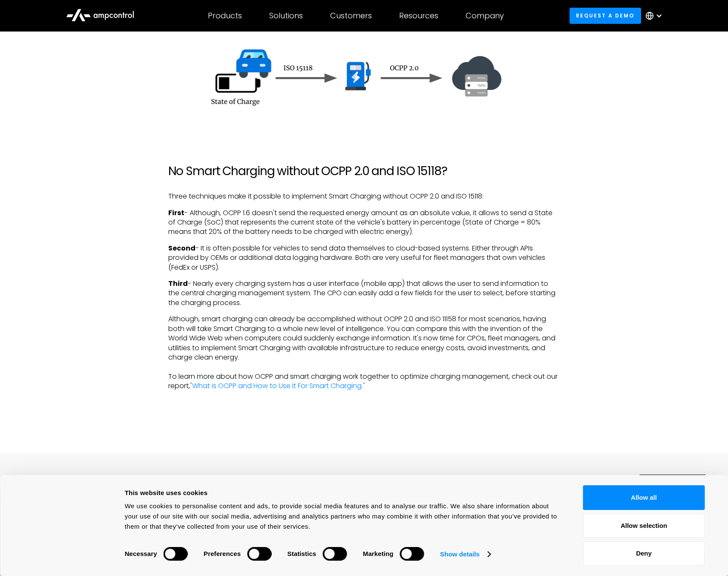 This screenshot has height=576, width=728. I want to click on div: Customers, so click(351, 16).